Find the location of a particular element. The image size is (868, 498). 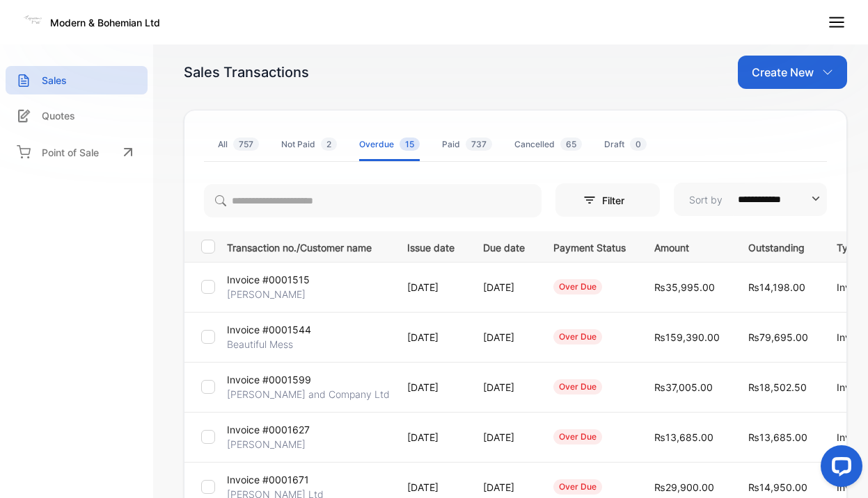

div: All is located at coordinates (238, 145).